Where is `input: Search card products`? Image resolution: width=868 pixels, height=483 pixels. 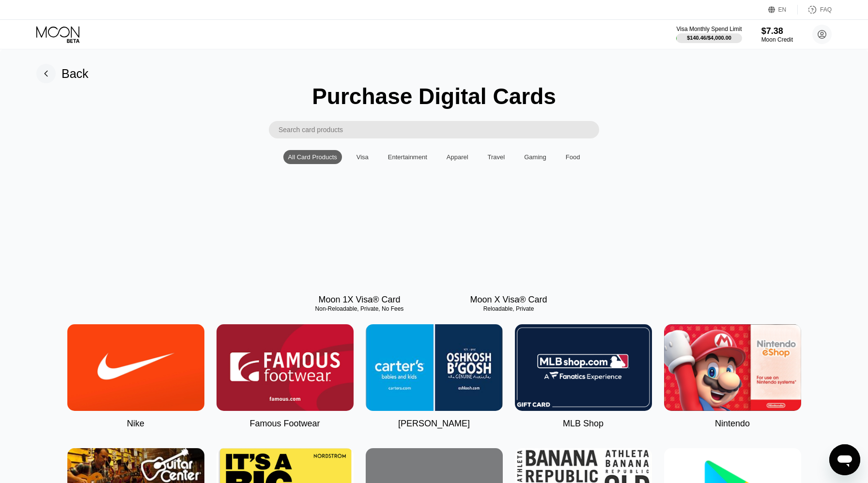 input: Search card products is located at coordinates (439, 130).